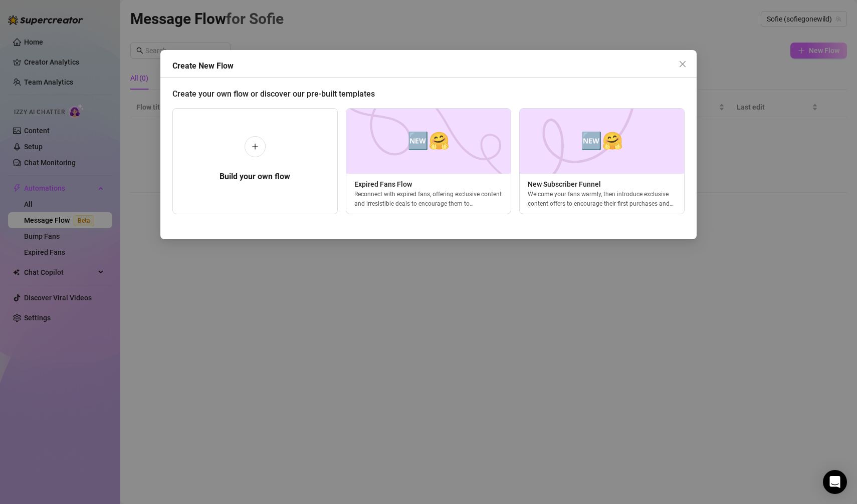 The width and height of the screenshot is (857, 504). I want to click on span: Create your own flow or discover our pre-built templates, so click(274, 94).